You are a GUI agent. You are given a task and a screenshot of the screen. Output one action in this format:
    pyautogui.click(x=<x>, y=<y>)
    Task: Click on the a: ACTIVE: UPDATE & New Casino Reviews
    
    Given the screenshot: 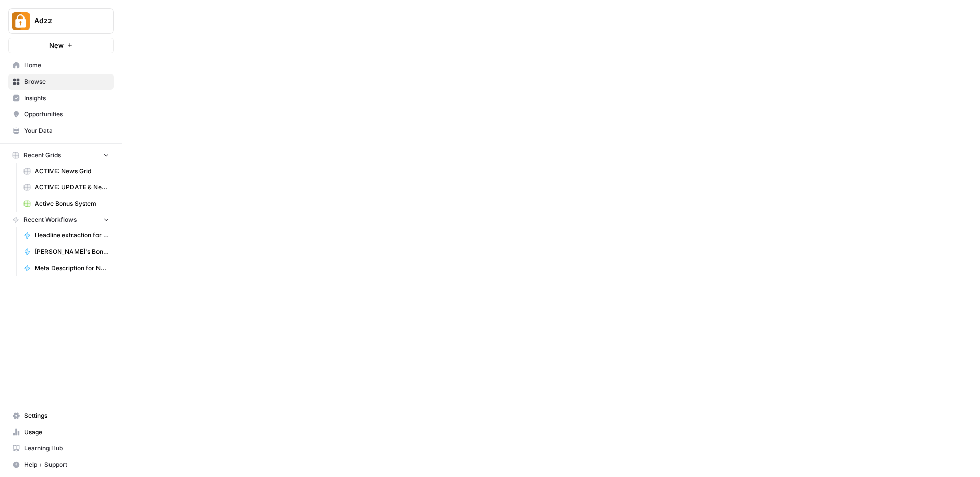 What is the action you would take?
    pyautogui.click(x=66, y=188)
    